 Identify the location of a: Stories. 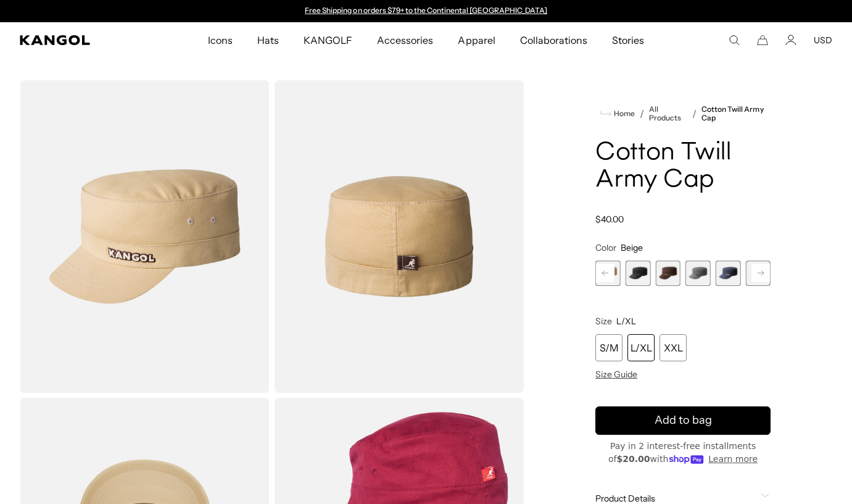
(628, 40).